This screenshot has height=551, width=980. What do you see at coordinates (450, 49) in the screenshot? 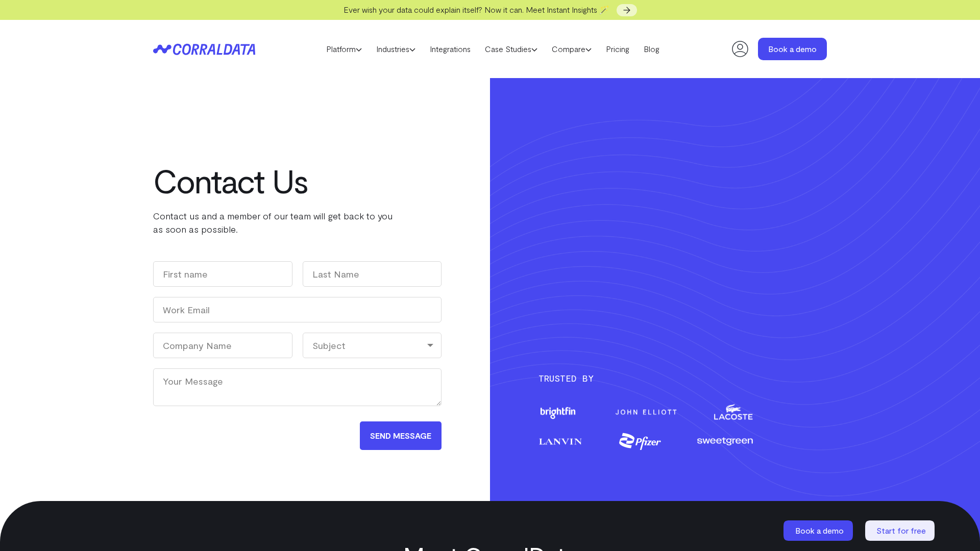
I see `a: Integrations` at bounding box center [450, 49].